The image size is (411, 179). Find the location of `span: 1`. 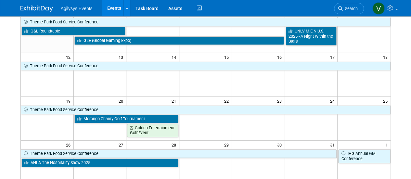

span: 1 is located at coordinates (388, 145).